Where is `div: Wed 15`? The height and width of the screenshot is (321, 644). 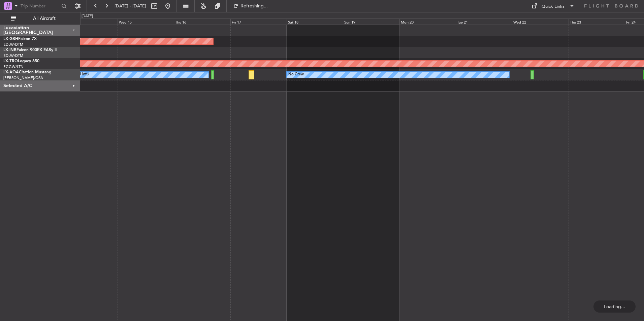
div: Wed 15 is located at coordinates (145, 22).